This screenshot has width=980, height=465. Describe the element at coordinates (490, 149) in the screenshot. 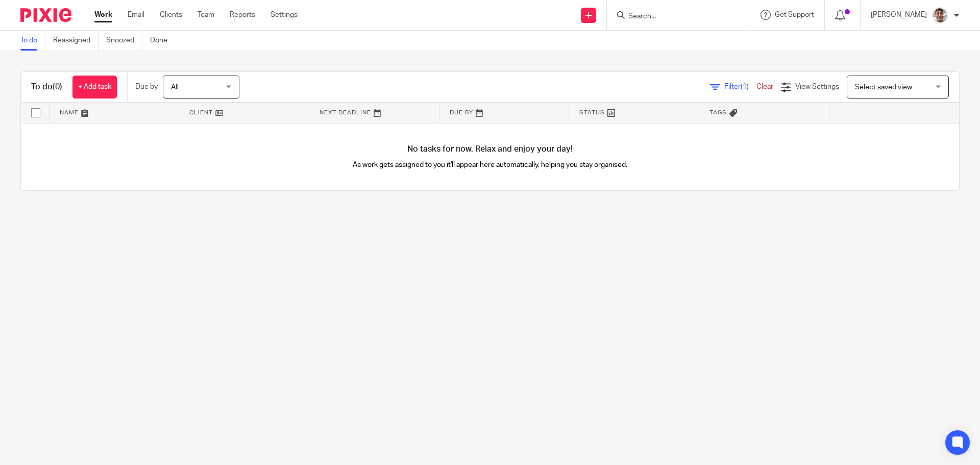

I see `h4: No tasks for now. Relax and enjoy your day!` at that location.